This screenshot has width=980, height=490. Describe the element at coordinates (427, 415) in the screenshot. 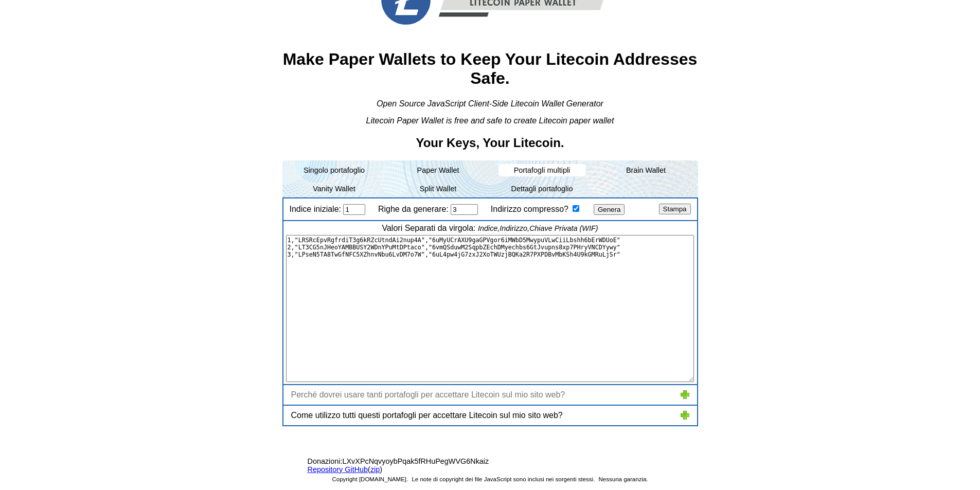

I see `span: Come utilizzo tutti questi portafogli per accettare Litecoin sul mio sito web?` at that location.